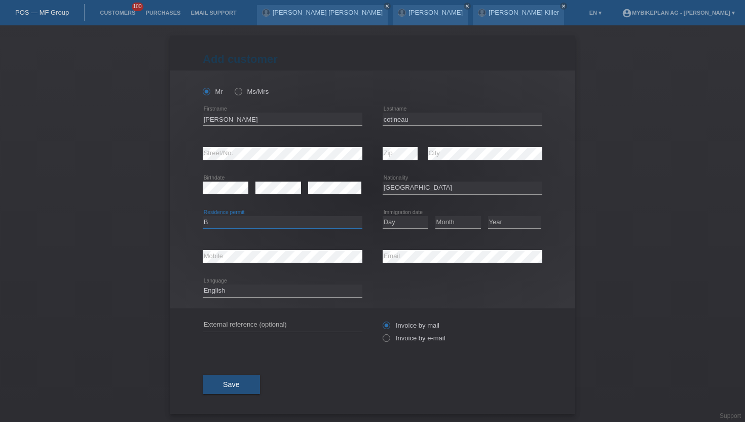 Image resolution: width=745 pixels, height=422 pixels. I want to click on input: Ms/Mrs, so click(238, 91).